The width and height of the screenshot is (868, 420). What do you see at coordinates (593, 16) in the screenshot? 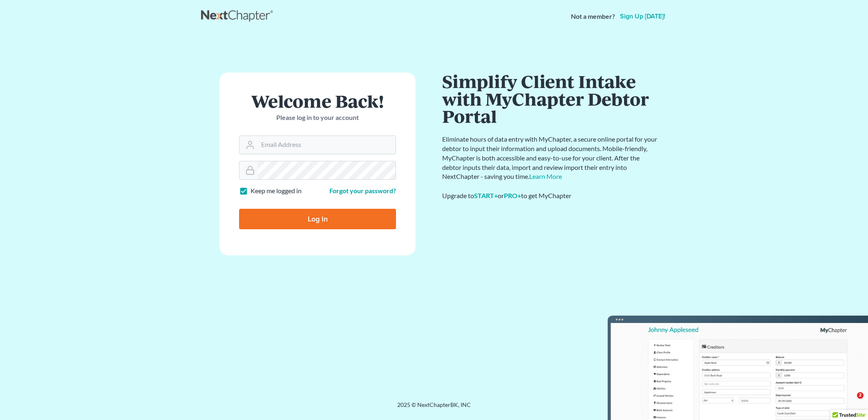
I see `strong: Not a member?` at bounding box center [593, 16].